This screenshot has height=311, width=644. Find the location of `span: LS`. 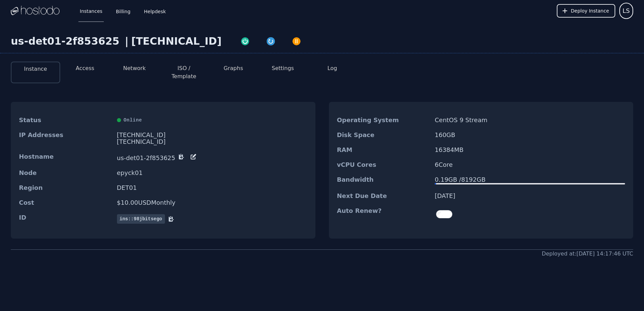

span: LS is located at coordinates (626, 11).